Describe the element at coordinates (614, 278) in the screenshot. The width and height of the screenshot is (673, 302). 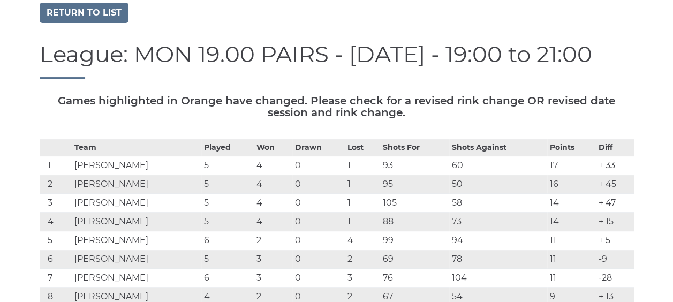
I see `td: -28` at that location.